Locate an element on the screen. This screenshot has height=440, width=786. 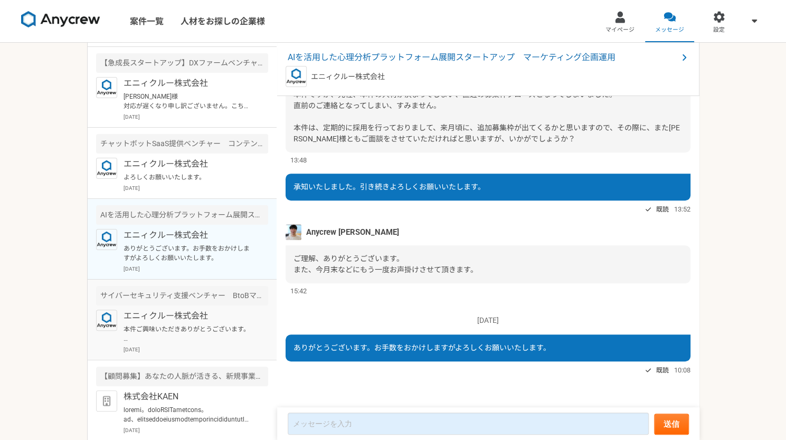
img: default_org_logo-42cde973f59100197ec2c8e796e4974ac8490bb5b08a0eb061ff975e4574aa76.png is located at coordinates (107, 401).